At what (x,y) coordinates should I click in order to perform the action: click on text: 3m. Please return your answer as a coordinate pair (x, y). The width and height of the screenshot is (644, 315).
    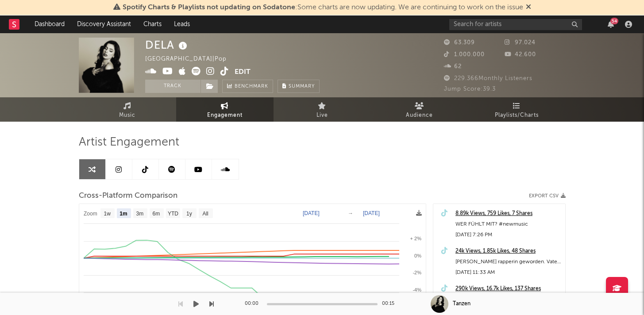
    Looking at the image, I should click on (140, 214).